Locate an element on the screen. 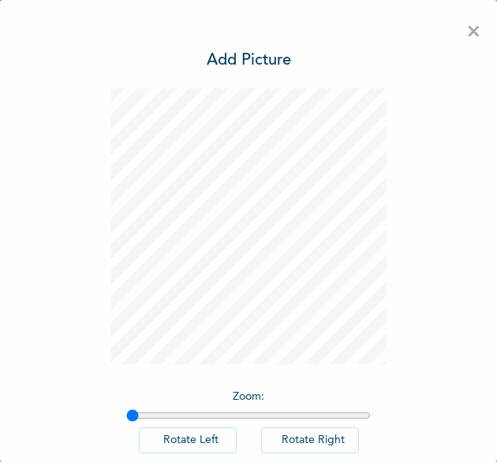 The height and width of the screenshot is (462, 497). p: Zoom : is located at coordinates (248, 397).